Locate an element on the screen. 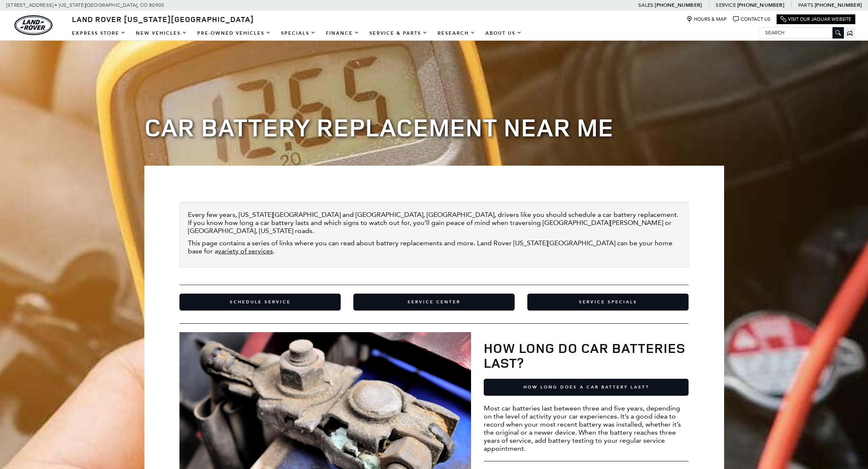  img: Land Rover is located at coordinates (33, 25).